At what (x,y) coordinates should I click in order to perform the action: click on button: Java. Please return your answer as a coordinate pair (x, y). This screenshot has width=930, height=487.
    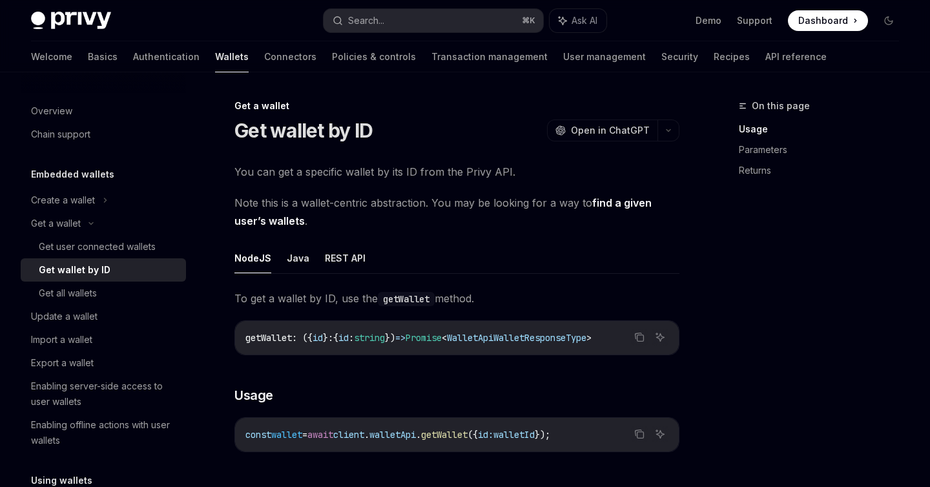
    Looking at the image, I should click on (298, 258).